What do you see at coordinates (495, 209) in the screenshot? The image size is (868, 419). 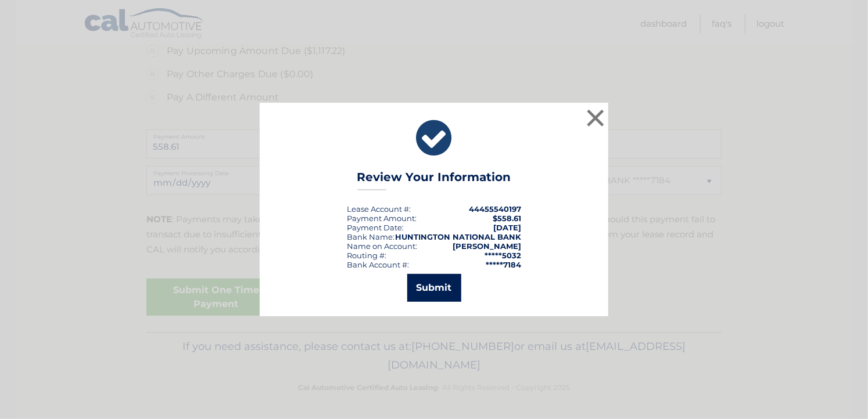 I see `strong: 44455540197` at bounding box center [495, 209].